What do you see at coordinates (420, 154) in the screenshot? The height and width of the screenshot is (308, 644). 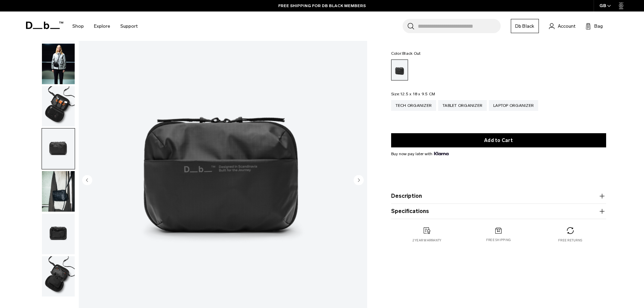 I see `span: Buy now pay later with` at bounding box center [420, 154].